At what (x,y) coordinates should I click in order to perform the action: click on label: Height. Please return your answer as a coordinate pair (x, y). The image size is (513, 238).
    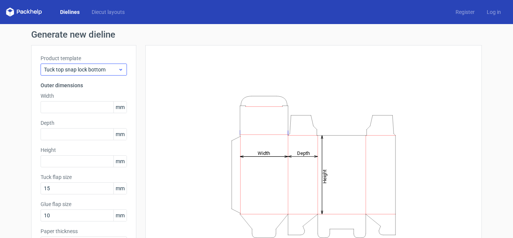
    Looking at the image, I should click on (84, 150).